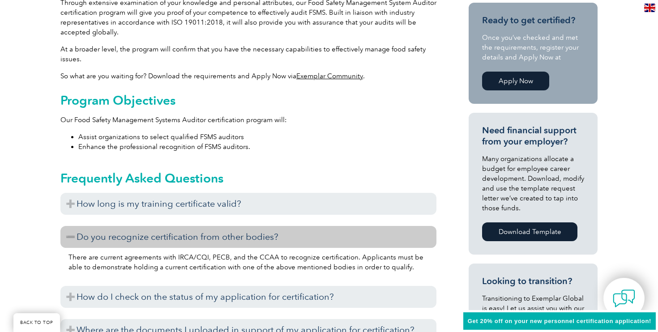  I want to click on p: Many organizations allocate a budget for employee career development. Download, modify and use th..., so click(534, 184).